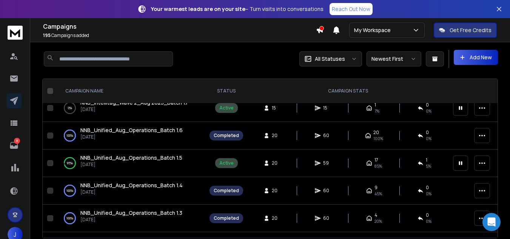 The width and height of the screenshot is (510, 239). What do you see at coordinates (491, 222) in the screenshot?
I see `div: Open Intercom Messenger` at bounding box center [491, 222].